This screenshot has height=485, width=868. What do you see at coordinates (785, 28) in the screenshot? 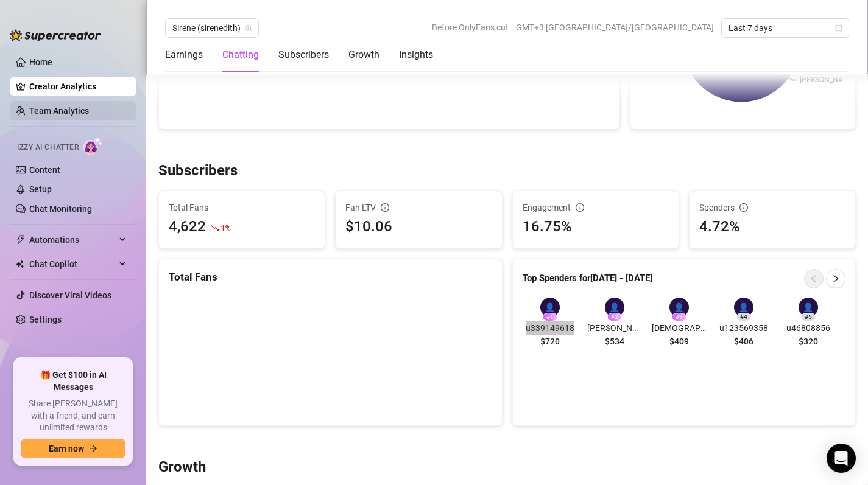
I see `span: Last 7 days` at bounding box center [785, 28].